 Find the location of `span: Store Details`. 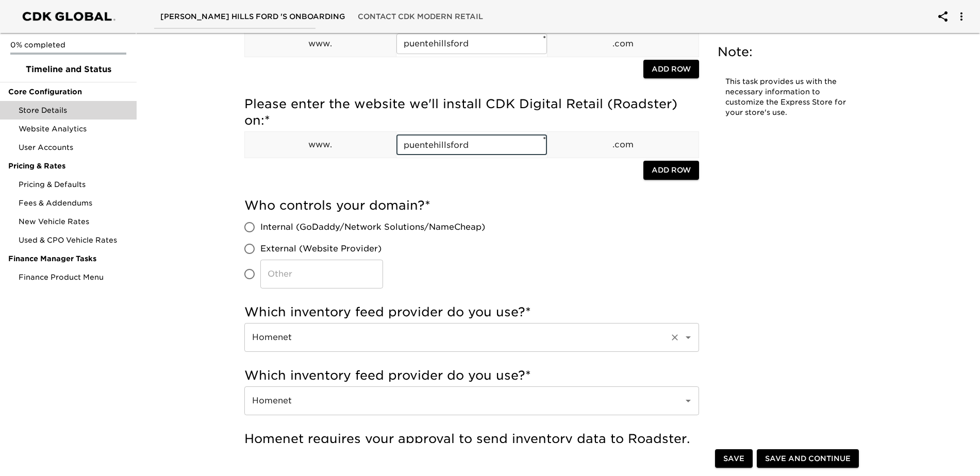

span: Store Details is located at coordinates (73, 110).